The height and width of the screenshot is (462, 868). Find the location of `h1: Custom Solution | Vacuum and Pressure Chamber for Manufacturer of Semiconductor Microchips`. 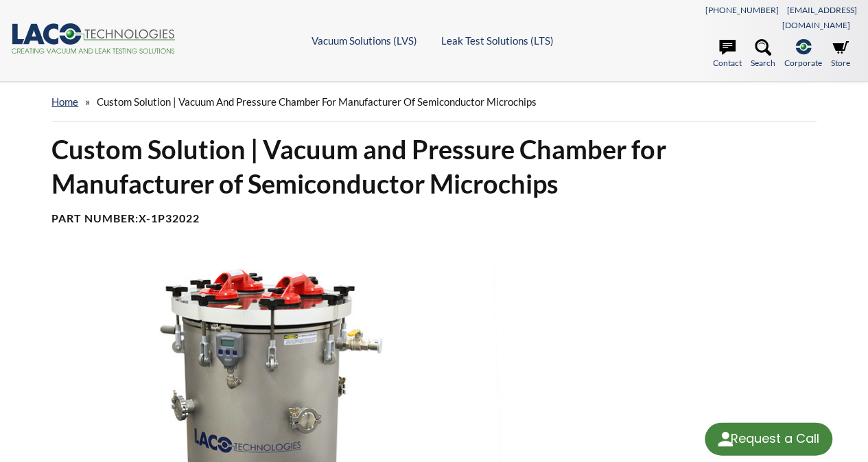

h1: Custom Solution | Vacuum and Pressure Chamber for Manufacturer of Semiconductor Microchips is located at coordinates (434, 166).